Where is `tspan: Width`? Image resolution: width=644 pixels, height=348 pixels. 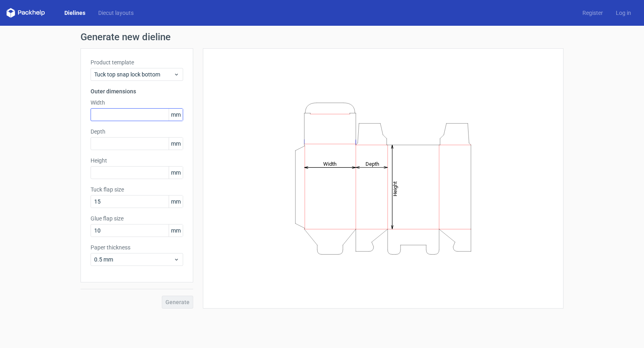
tspan: Width is located at coordinates (329, 163).